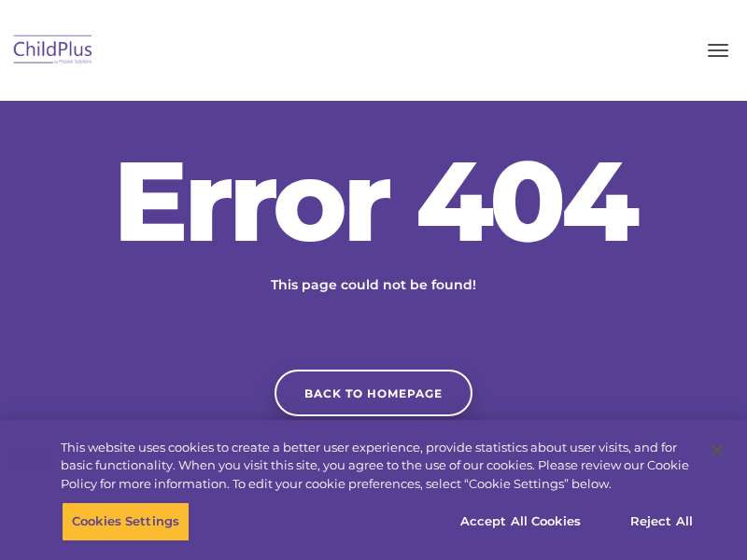 This screenshot has height=560, width=747. I want to click on button: Close, so click(717, 450).